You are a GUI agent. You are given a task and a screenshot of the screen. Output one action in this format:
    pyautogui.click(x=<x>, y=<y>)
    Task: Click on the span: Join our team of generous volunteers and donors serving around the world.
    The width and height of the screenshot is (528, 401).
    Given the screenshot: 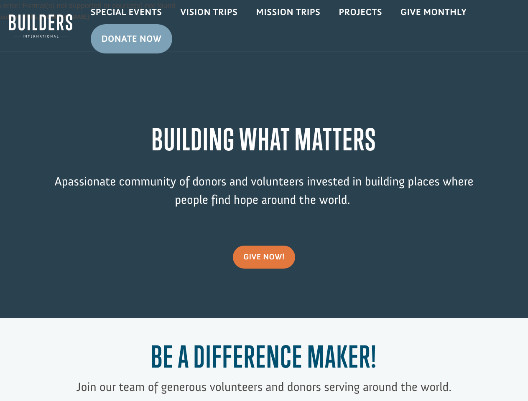 What is the action you would take?
    pyautogui.click(x=264, y=387)
    